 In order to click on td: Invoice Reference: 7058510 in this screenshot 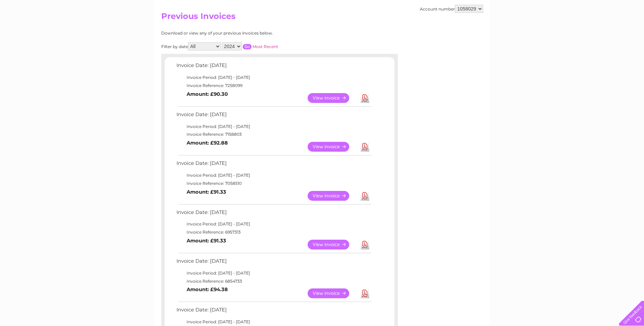, I will do `click(273, 183)`.